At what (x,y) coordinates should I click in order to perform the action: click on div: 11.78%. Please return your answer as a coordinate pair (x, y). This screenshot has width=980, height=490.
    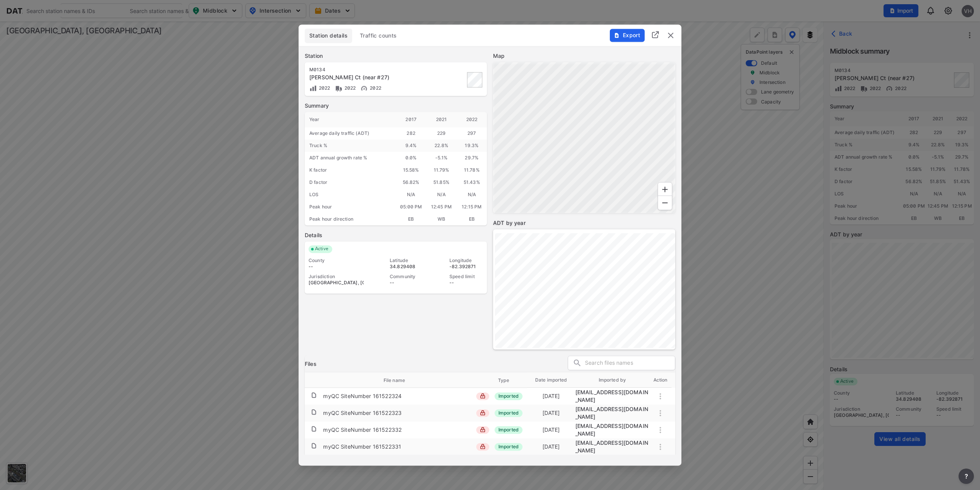
    Looking at the image, I should click on (472, 170).